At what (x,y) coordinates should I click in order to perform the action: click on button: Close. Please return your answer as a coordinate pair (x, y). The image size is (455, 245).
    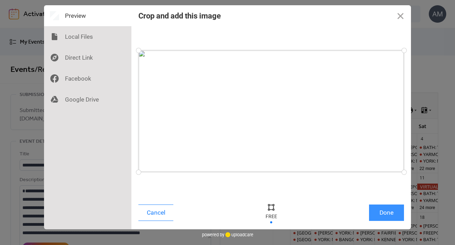
    Looking at the image, I should click on (400, 16).